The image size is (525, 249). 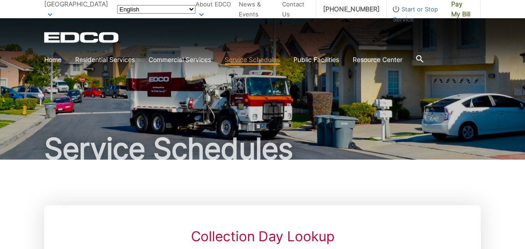 I want to click on a: Resource Center, so click(x=377, y=60).